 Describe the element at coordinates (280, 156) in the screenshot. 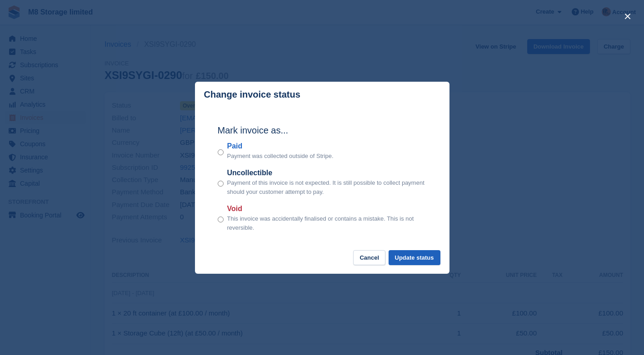

I see `p: Payment was collected outside of Stripe.` at that location.